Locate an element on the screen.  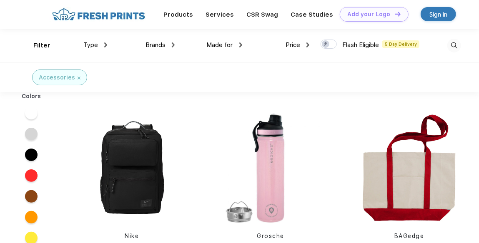
span: Price is located at coordinates (293, 45).